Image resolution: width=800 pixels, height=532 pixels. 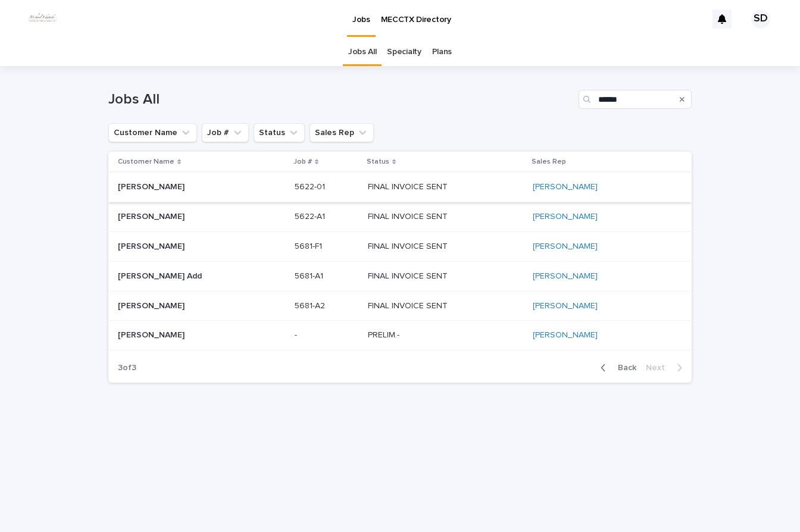 What do you see at coordinates (152, 133) in the screenshot?
I see `button: Customer Name` at bounding box center [152, 133].